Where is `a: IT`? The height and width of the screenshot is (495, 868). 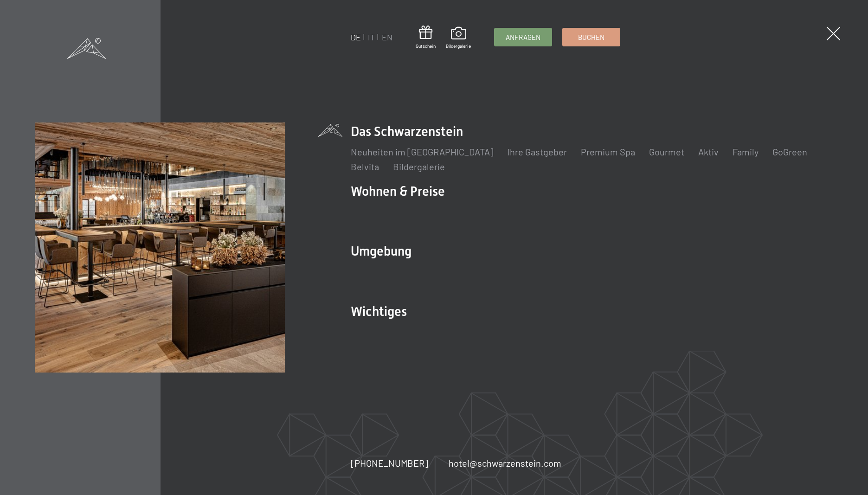 a: IT is located at coordinates (371, 37).